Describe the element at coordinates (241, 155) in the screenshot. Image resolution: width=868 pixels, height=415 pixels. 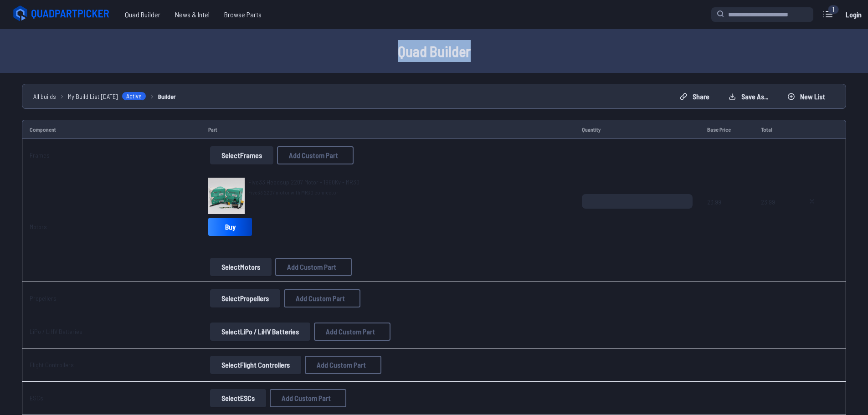
I see `a: SelectFrames` at that location.